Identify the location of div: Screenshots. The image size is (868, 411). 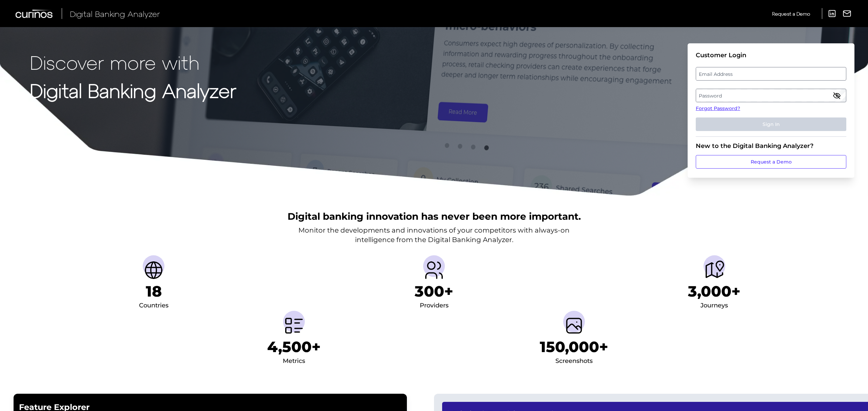
(574, 361).